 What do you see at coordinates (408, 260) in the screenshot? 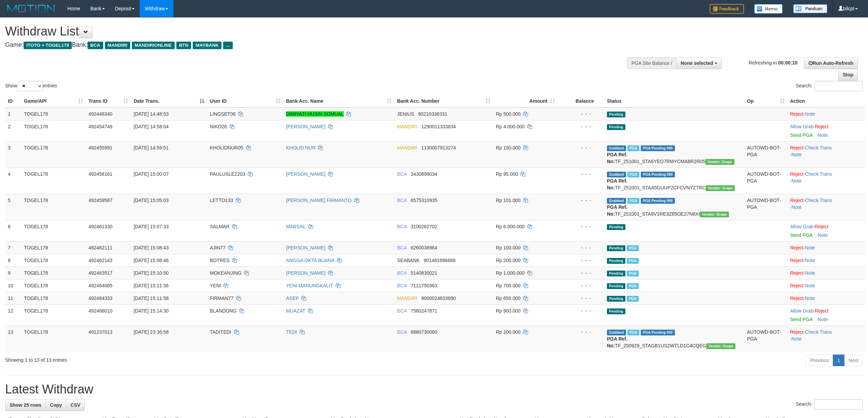
I see `span: SEABANK` at bounding box center [408, 260].